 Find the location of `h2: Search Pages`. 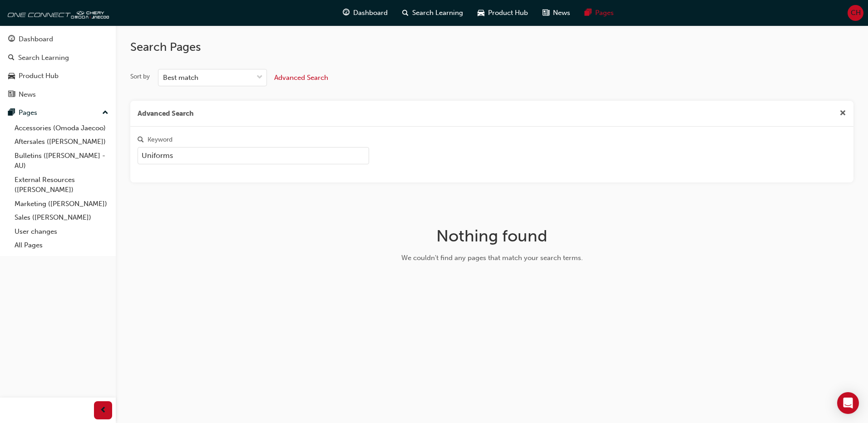

h2: Search Pages is located at coordinates (492, 47).